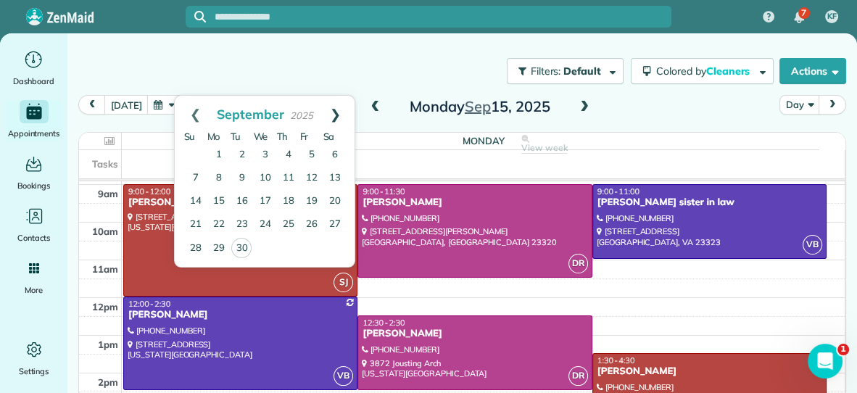  Describe the element at coordinates (33, 225) in the screenshot. I see `a: Contacts` at that location.